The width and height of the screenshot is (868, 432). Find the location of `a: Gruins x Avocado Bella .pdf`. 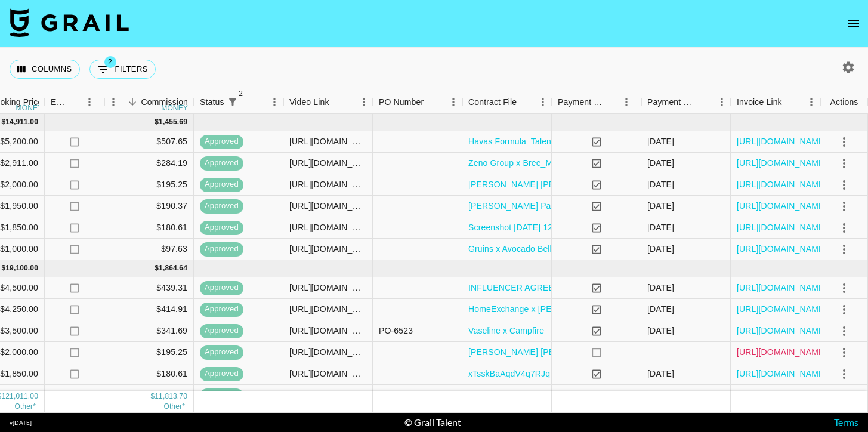

a: Gruins x Avocado Bella .pdf is located at coordinates (521, 249).